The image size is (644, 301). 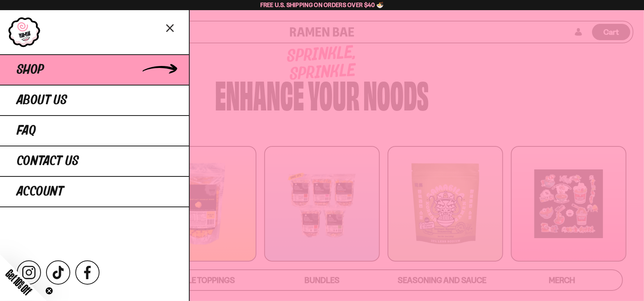 I want to click on span: Account, so click(x=40, y=191).